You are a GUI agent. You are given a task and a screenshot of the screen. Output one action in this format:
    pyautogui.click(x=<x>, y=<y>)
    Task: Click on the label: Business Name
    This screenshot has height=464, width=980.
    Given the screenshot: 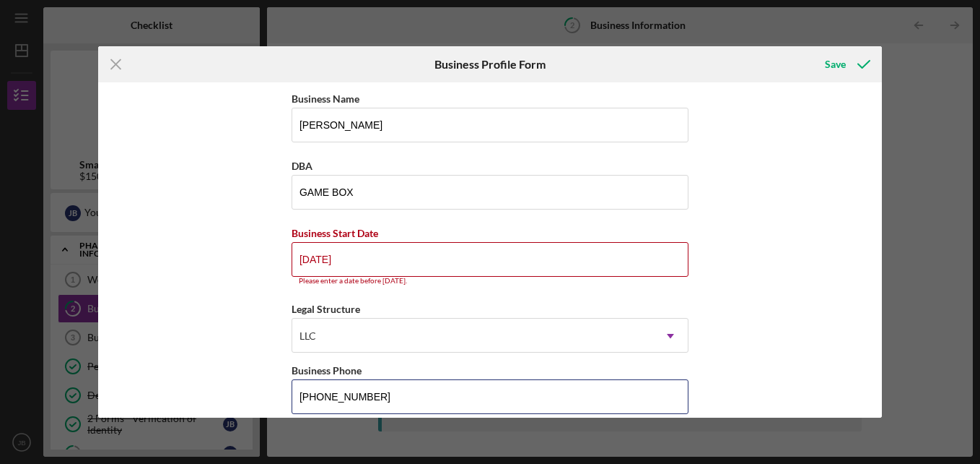 What is the action you would take?
    pyautogui.click(x=325, y=98)
    